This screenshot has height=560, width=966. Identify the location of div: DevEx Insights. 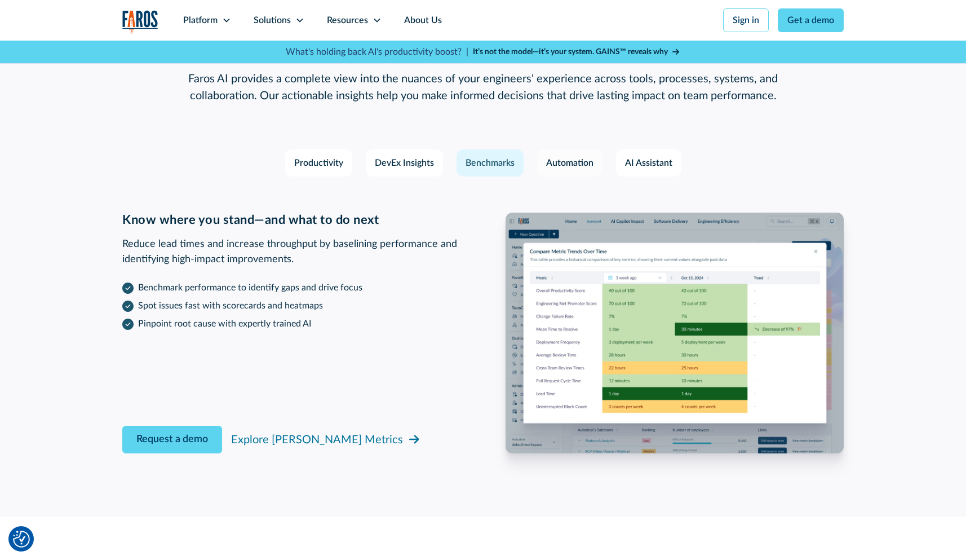
(404, 163).